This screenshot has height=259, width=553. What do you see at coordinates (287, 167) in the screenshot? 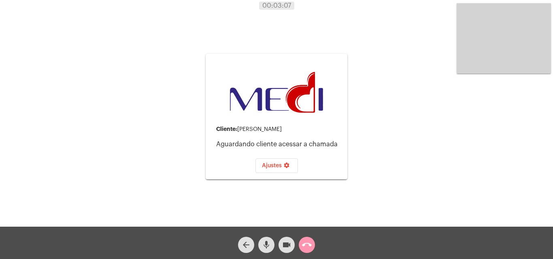
I see `mat-icon: settings` at bounding box center [287, 167].